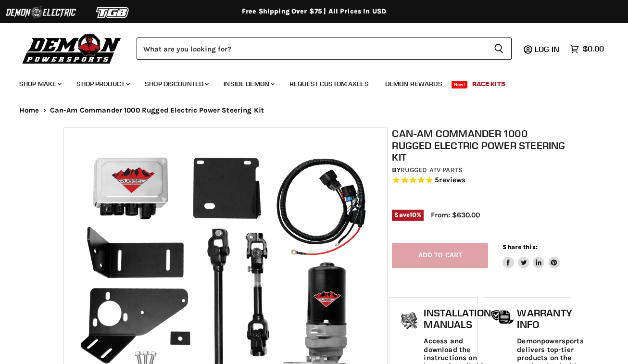 This screenshot has height=364, width=628. I want to click on a: $0.00, so click(586, 49).